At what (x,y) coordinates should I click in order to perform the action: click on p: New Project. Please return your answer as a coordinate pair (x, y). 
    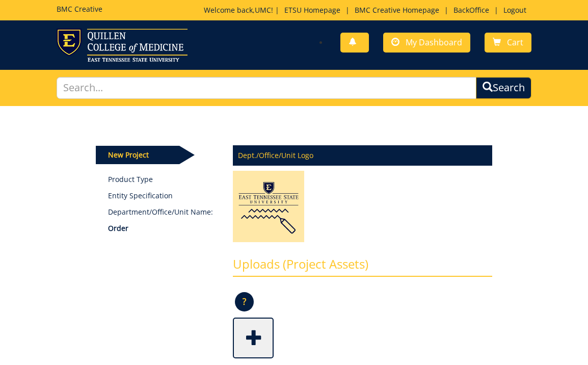
    Looking at the image, I should click on (137, 155).